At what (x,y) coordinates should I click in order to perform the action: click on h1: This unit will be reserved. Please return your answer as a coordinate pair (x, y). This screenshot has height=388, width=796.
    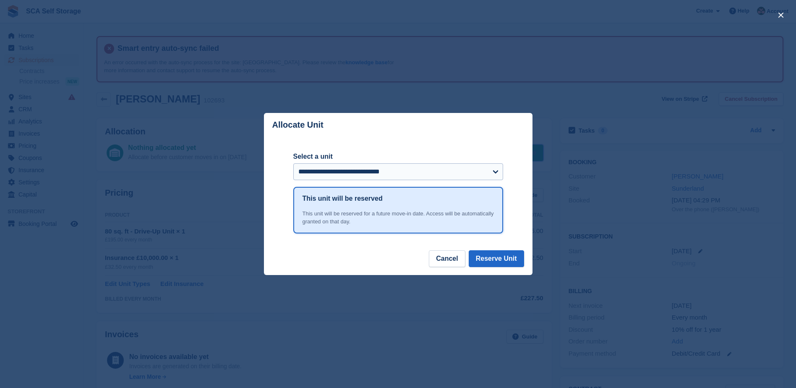
    Looking at the image, I should click on (342, 198).